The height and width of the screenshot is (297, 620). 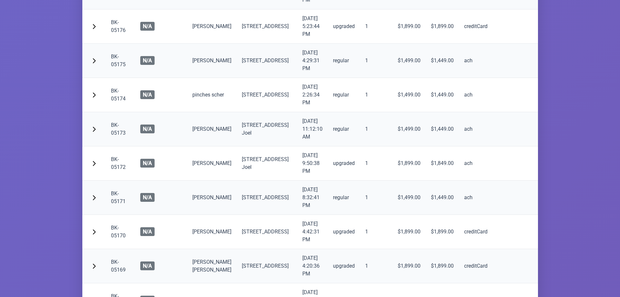 What do you see at coordinates (118, 26) in the screenshot?
I see `a: BK-05176` at bounding box center [118, 26].